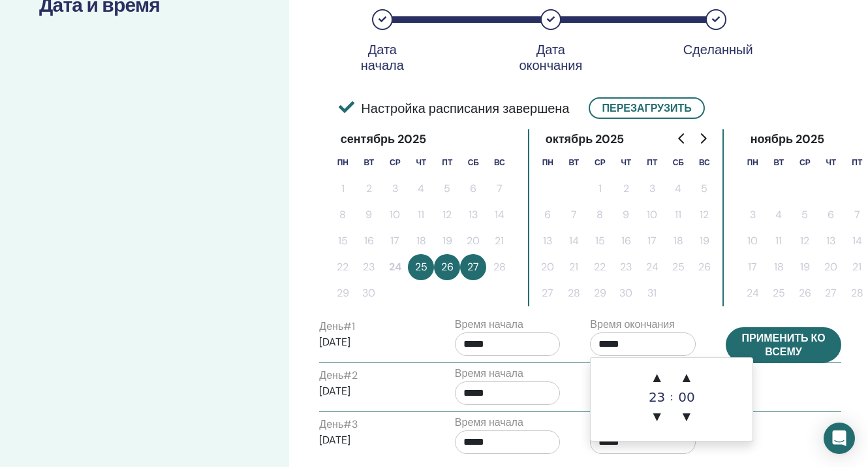  What do you see at coordinates (447, 162) in the screenshot?
I see `th: пятница` at bounding box center [447, 162].